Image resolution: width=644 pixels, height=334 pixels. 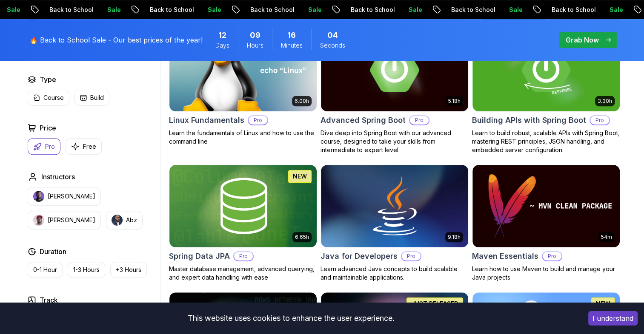 I want to click on img: Spring Data JPA card, so click(x=243, y=206).